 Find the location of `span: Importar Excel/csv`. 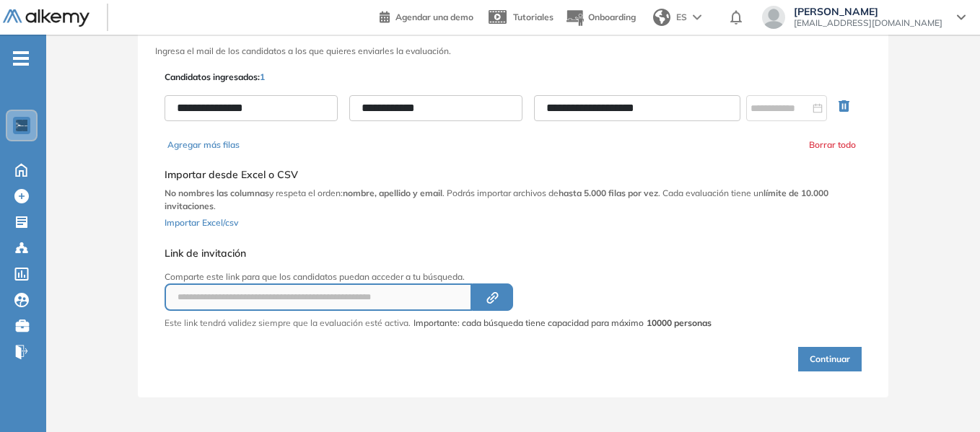

span: Importar Excel/csv is located at coordinates (201, 222).